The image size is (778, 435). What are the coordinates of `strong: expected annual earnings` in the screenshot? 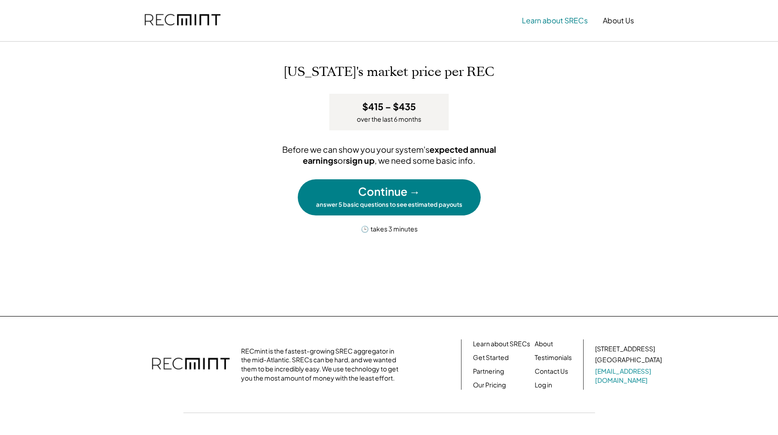 It's located at (400, 155).